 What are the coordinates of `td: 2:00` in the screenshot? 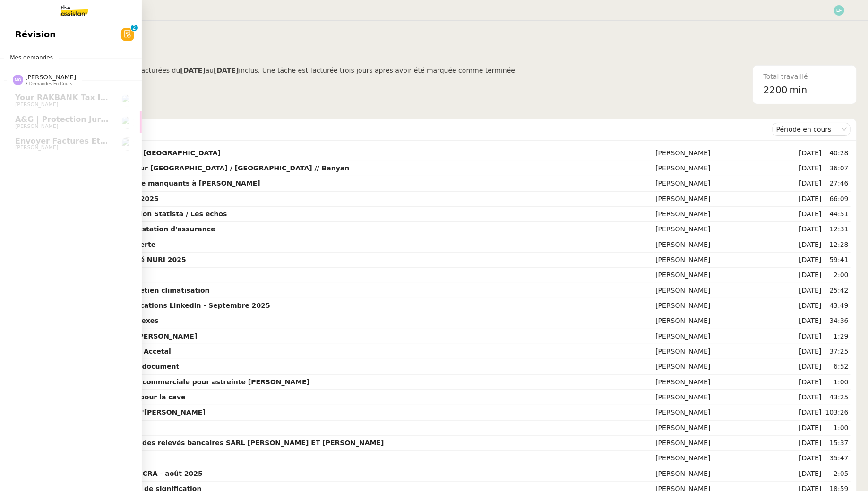 It's located at (837, 276).